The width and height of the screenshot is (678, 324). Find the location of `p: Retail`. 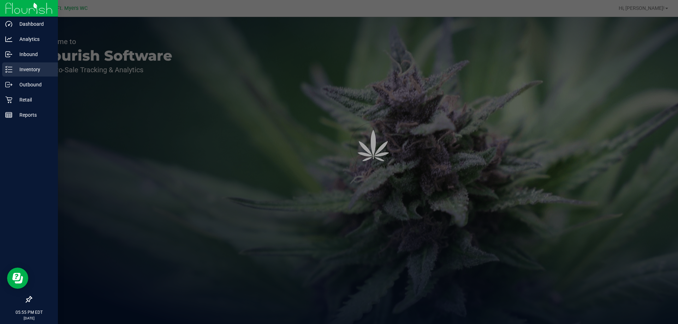

p: Retail is located at coordinates (34, 100).